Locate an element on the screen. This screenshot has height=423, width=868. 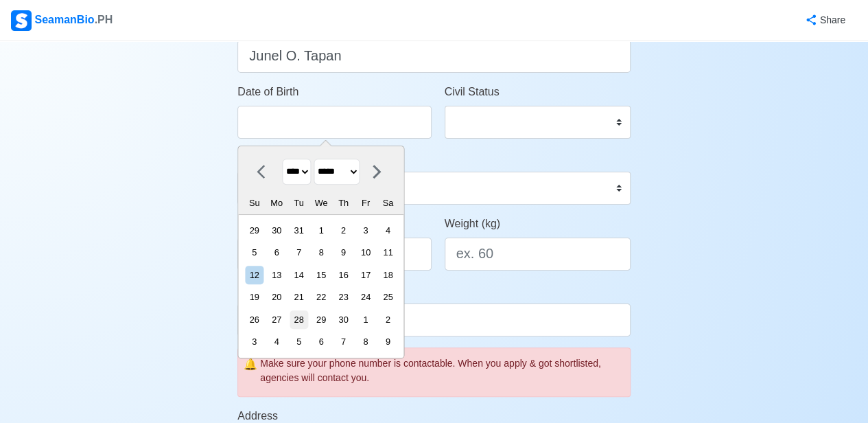
div: Choose Saturday, May 2nd, 1992 is located at coordinates (387, 319).